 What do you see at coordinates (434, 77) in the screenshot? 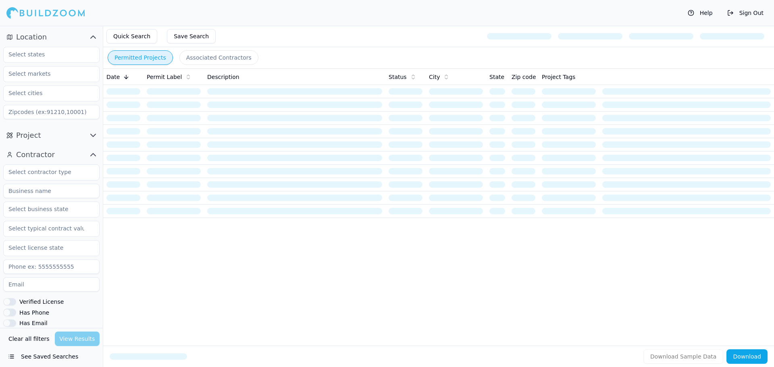
I see `span: City` at bounding box center [434, 77].